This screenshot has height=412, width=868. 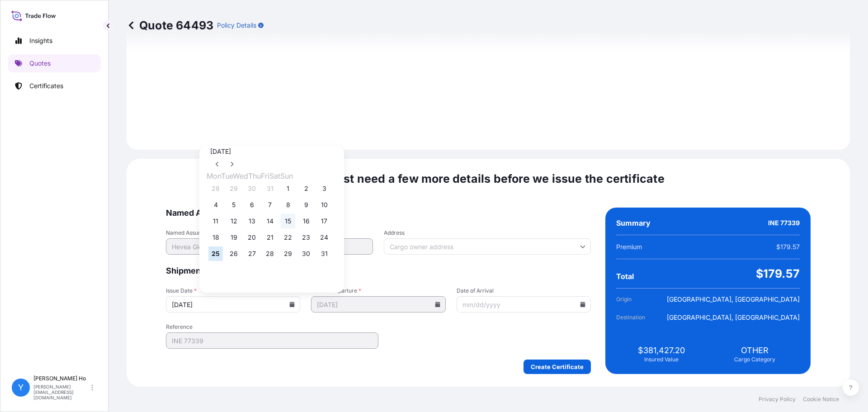 What do you see at coordinates (252, 205) in the screenshot?
I see `button: 6` at bounding box center [252, 205].